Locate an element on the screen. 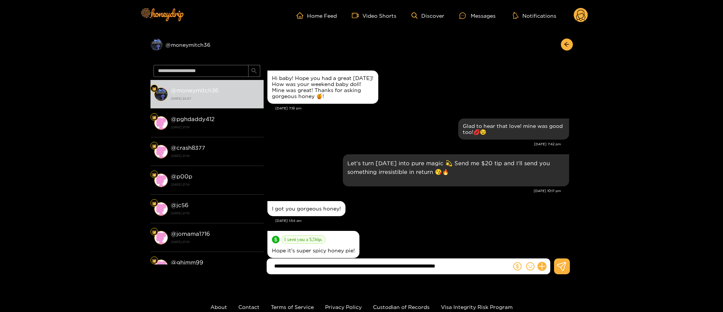  span: search is located at coordinates (254, 71).